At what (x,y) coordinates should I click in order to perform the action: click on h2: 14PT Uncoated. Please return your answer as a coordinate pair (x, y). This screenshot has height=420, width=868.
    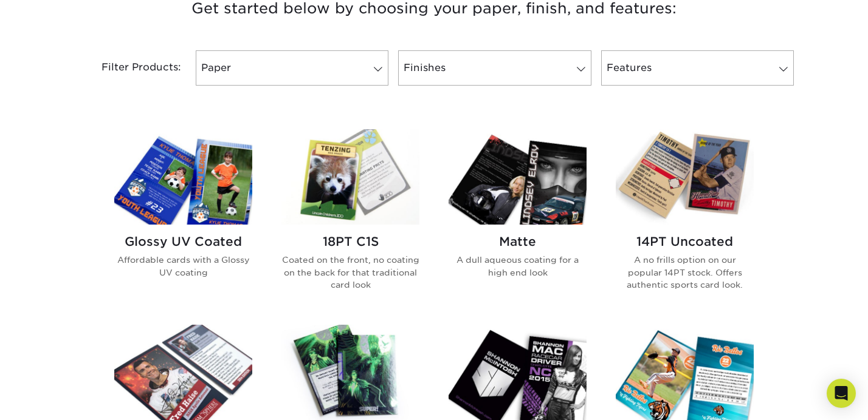
    Looking at the image, I should click on (684, 242).